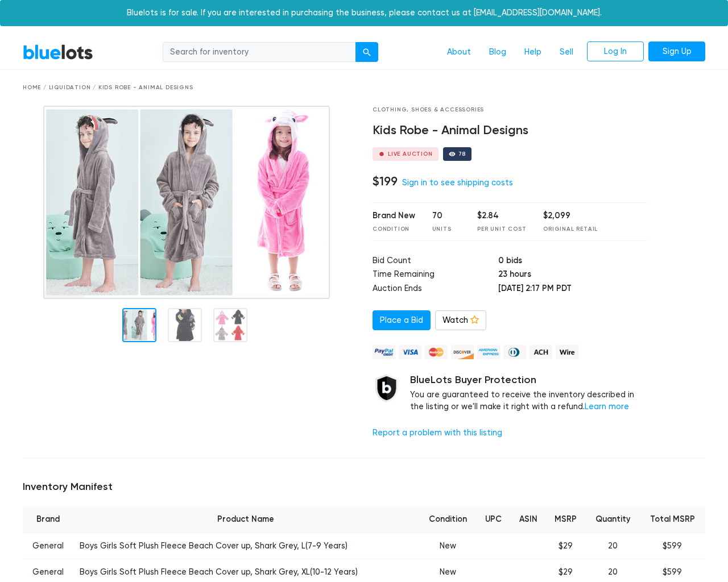 The height and width of the screenshot is (582, 728). I want to click on img: paypal_credit-80455e56f6e1299e8d57f40c0dcee7b8cd4ae79b9eccbfc37e2480457ba36de9.png, so click(384, 352).